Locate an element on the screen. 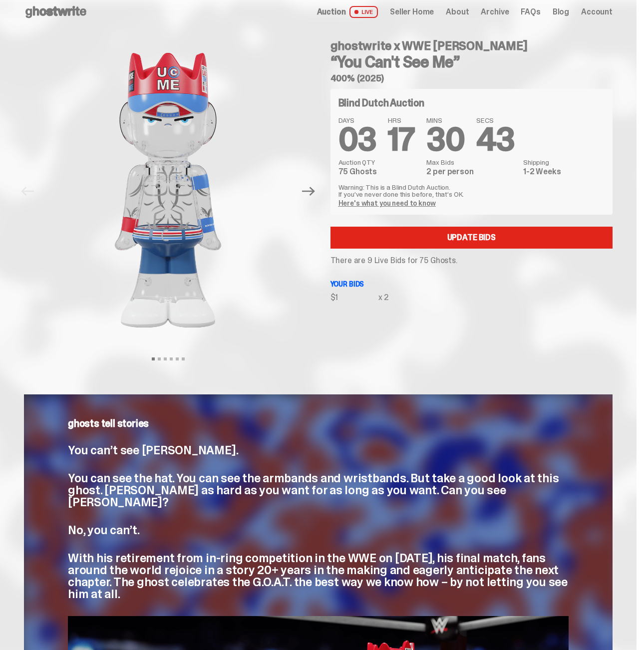 Image resolution: width=644 pixels, height=650 pixels. a: FAQs is located at coordinates (530, 12).